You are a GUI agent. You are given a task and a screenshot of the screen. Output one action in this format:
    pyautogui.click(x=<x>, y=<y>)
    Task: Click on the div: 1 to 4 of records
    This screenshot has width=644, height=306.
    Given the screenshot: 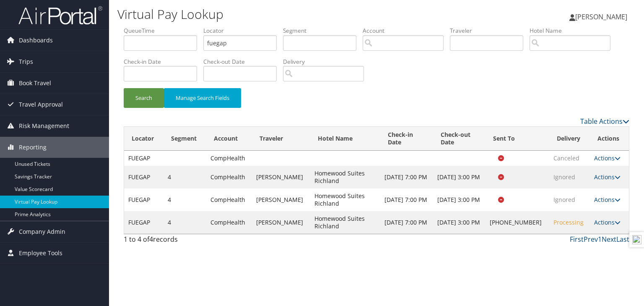 What is the action you would take?
    pyautogui.click(x=182, y=241)
    